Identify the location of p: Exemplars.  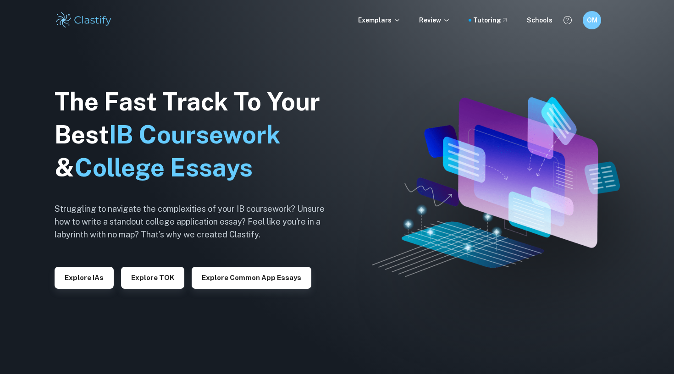
(379, 20).